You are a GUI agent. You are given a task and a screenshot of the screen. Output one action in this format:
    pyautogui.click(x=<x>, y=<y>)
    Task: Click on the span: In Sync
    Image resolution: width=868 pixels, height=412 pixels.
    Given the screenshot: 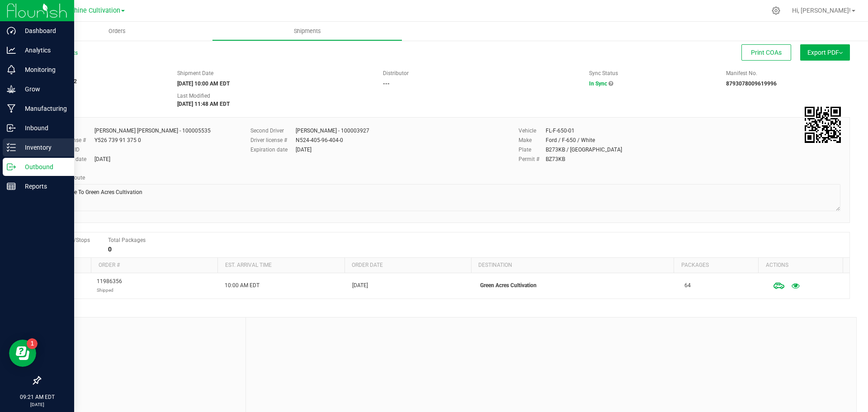 What is the action you would take?
    pyautogui.click(x=599, y=84)
    